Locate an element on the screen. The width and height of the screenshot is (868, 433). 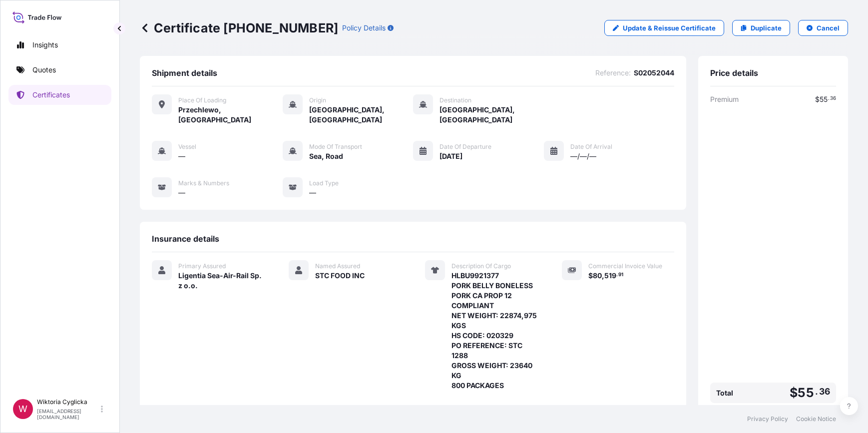
span: 91 is located at coordinates (621, 275).